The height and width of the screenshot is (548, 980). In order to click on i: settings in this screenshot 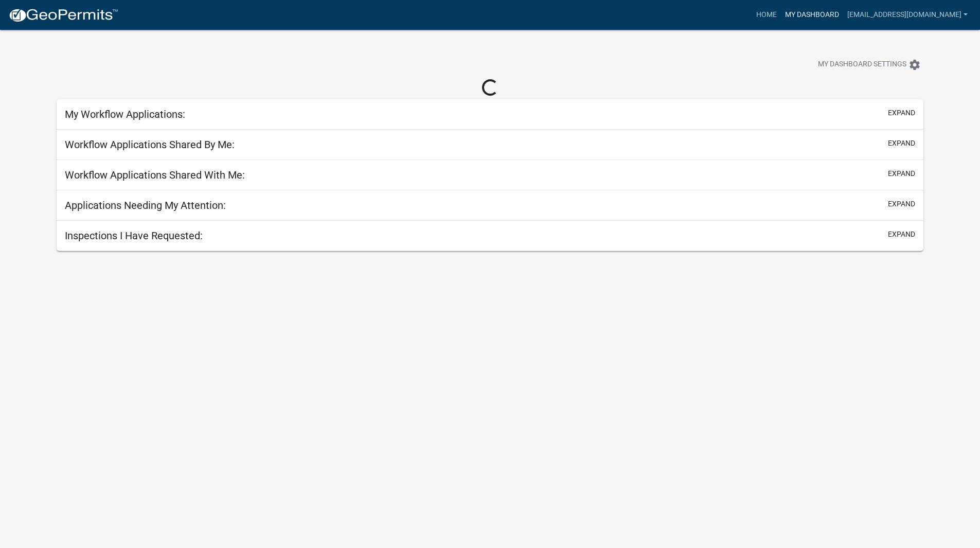, I will do `click(915, 65)`.